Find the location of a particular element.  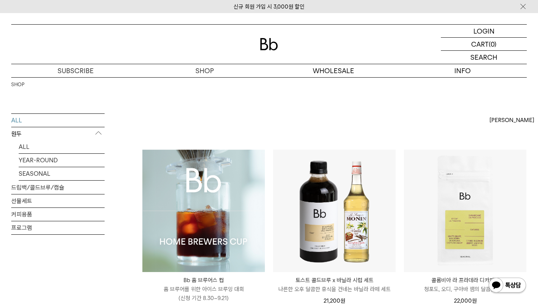

a: 선물세트 is located at coordinates (58, 201).